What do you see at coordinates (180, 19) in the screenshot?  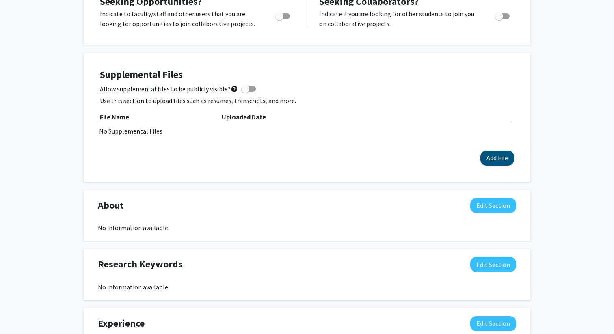 I see `p: Indicate to faculty/staff and other users that you are looking for opportunities to join collabor...` at bounding box center [180, 19].